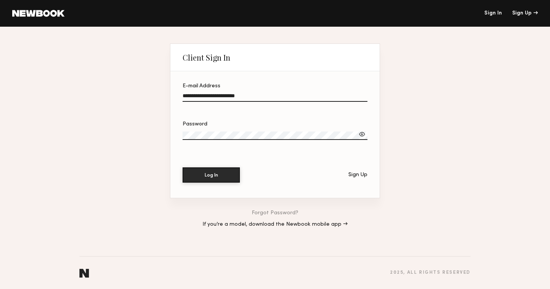 The image size is (550, 289). I want to click on div: Password, so click(275, 125).